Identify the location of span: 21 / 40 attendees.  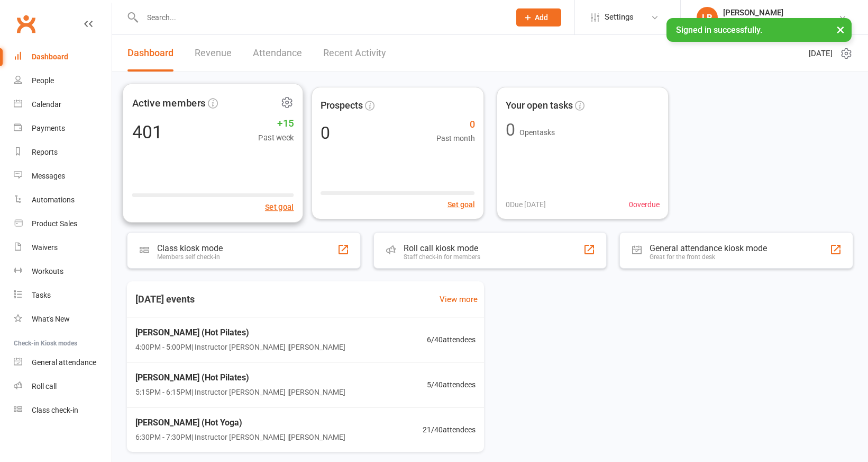
(449, 429).